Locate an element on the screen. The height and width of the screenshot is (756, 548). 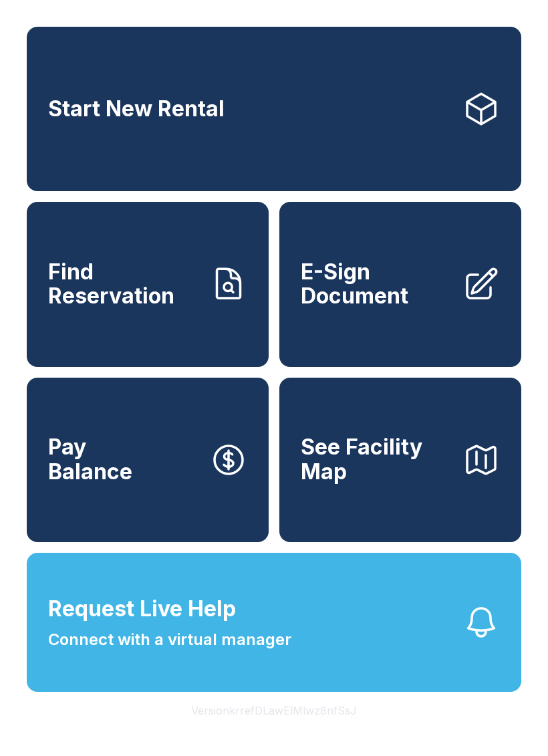
a: Find Reservation is located at coordinates (148, 284).